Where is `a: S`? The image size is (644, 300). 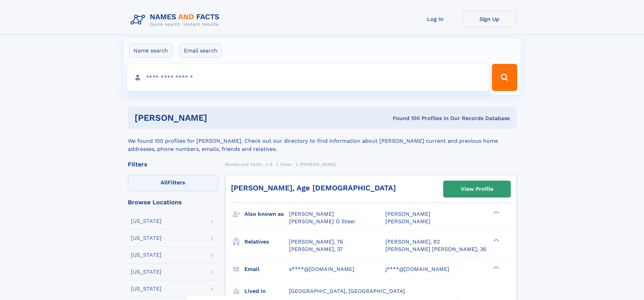 a: S is located at coordinates (271, 164).